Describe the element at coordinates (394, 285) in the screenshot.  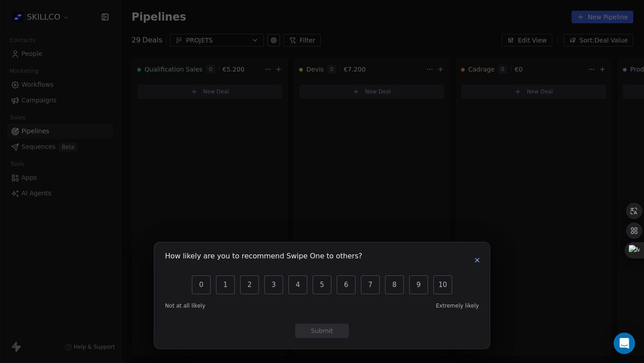
I see `button: 8` at that location.